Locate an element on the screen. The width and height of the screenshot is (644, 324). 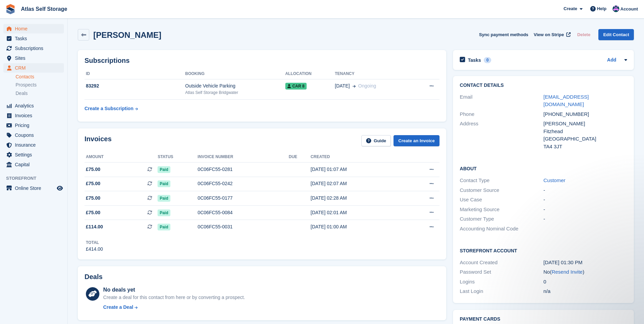
div: 0C06FC55-0031 is located at coordinates (243, 227).